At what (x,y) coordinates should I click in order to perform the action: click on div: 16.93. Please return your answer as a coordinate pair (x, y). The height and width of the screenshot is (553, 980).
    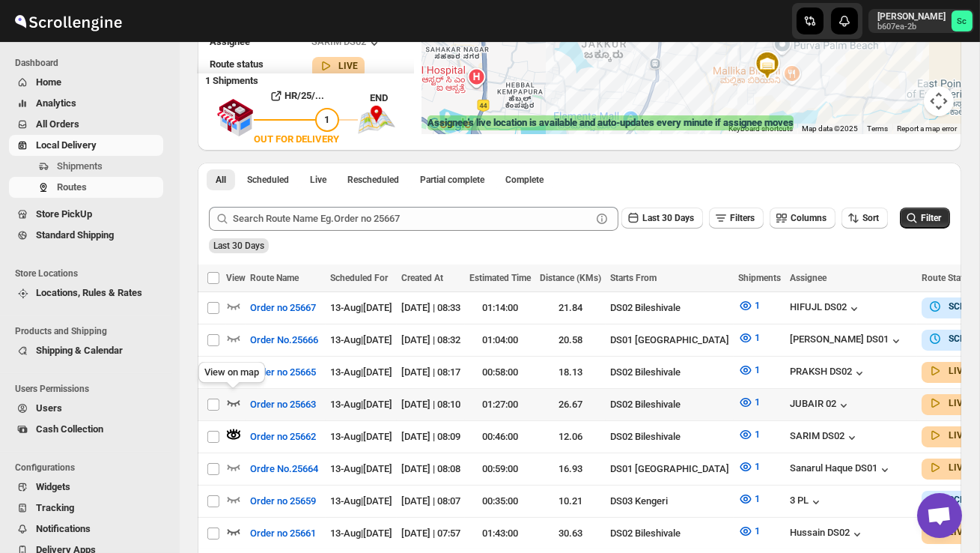
    Looking at the image, I should click on (571, 469).